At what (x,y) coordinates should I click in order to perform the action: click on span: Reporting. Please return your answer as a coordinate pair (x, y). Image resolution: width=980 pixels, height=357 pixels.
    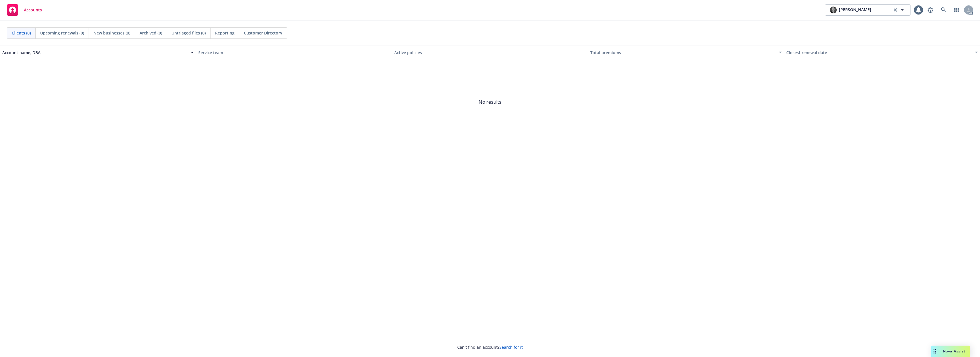
    Looking at the image, I should click on (225, 33).